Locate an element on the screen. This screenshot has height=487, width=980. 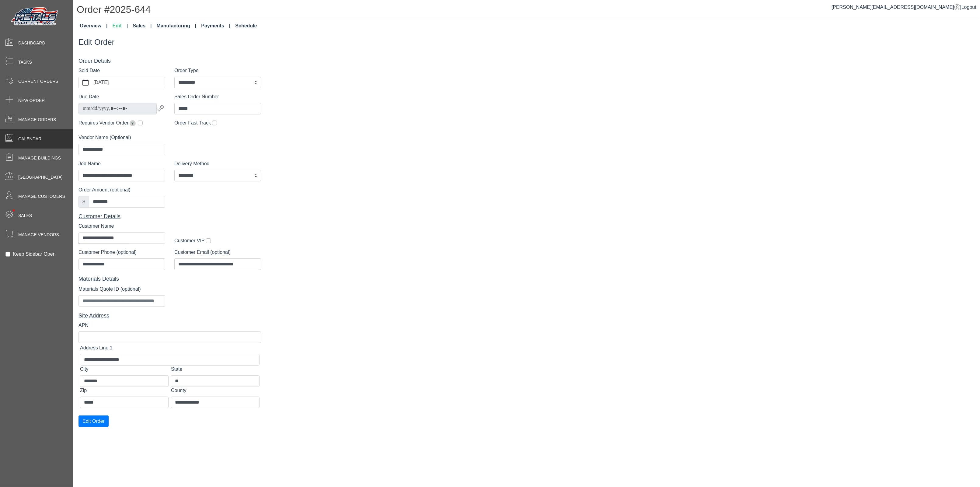
label: Address Line 1 is located at coordinates (96, 348).